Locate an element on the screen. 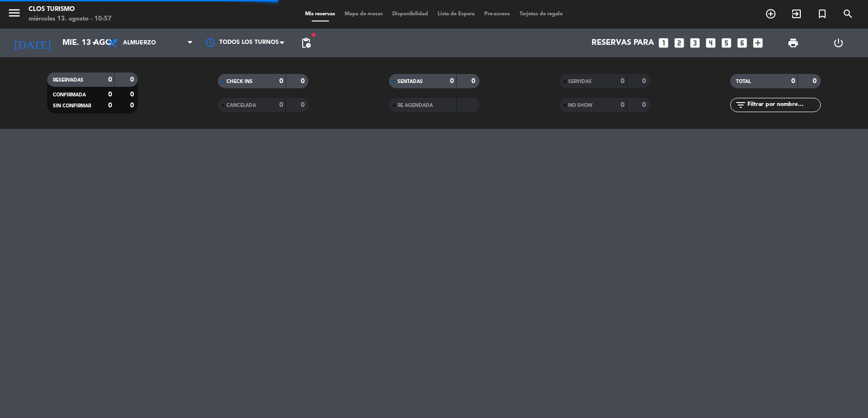  i: filter_list is located at coordinates (741, 105).